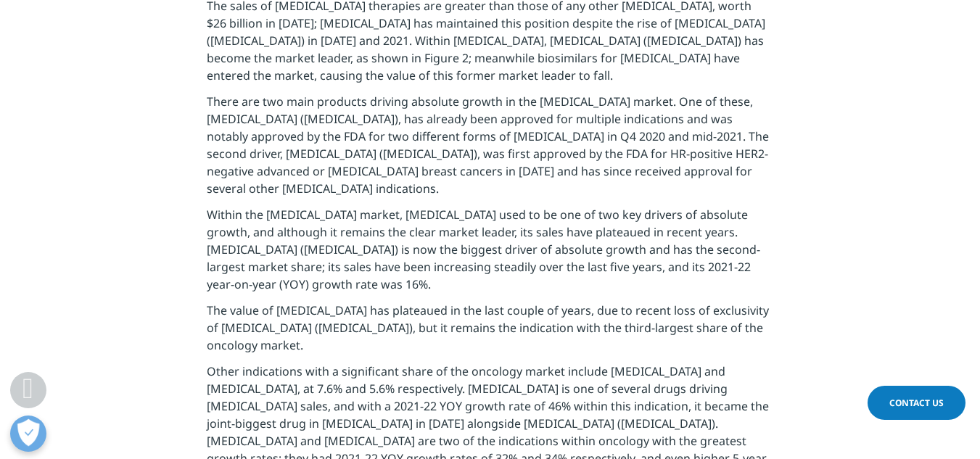  I want to click on span: Contact Us, so click(916, 403).